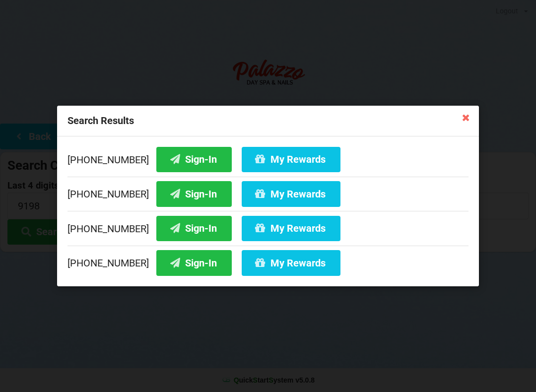 Image resolution: width=536 pixels, height=392 pixels. Describe the element at coordinates (268, 121) in the screenshot. I see `div: Search Results` at that location.